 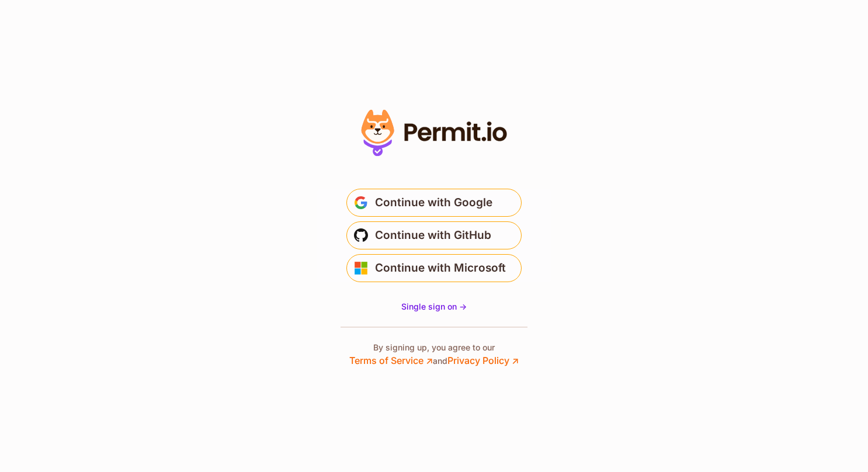 I want to click on span: Single sign on ->, so click(x=434, y=306).